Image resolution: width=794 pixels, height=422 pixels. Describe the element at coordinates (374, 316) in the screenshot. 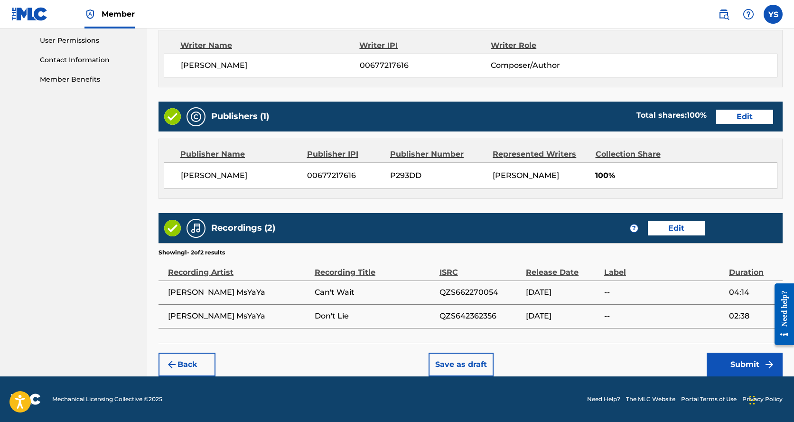

I see `span: Don't Lie` at that location.